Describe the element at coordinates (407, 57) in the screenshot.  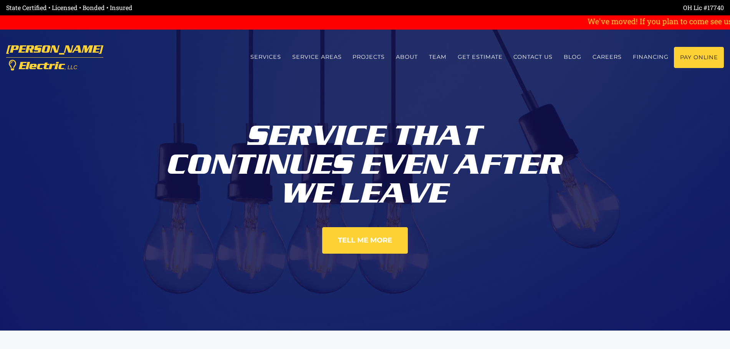
I see `a: About` at that location.